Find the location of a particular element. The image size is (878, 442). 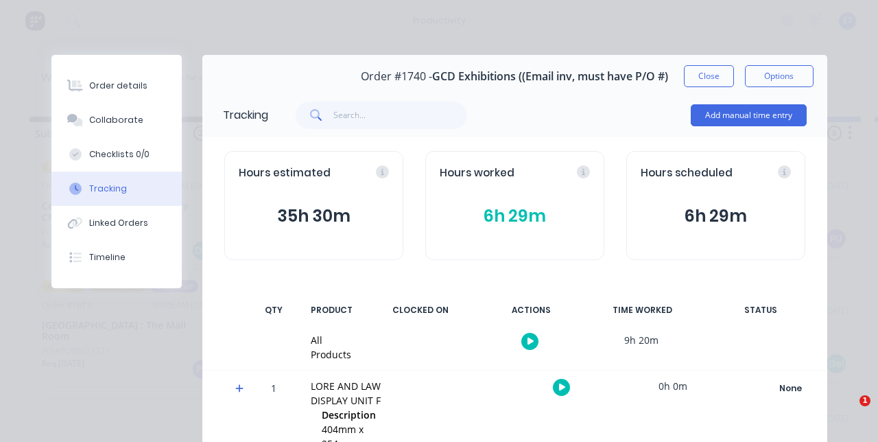

div: TIME WORKED is located at coordinates (642, 310).